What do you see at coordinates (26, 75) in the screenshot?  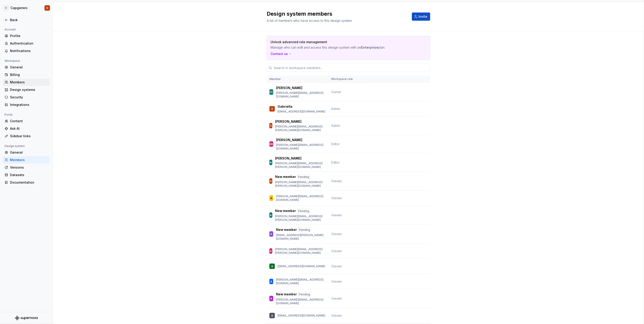 I see `a: Billing` at bounding box center [26, 75].